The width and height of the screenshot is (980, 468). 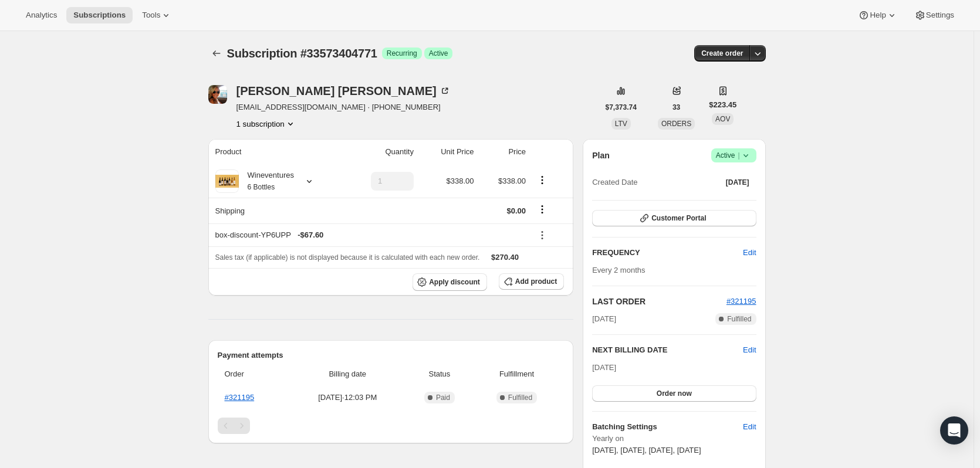 I want to click on th: Unit Price, so click(x=447, y=152).